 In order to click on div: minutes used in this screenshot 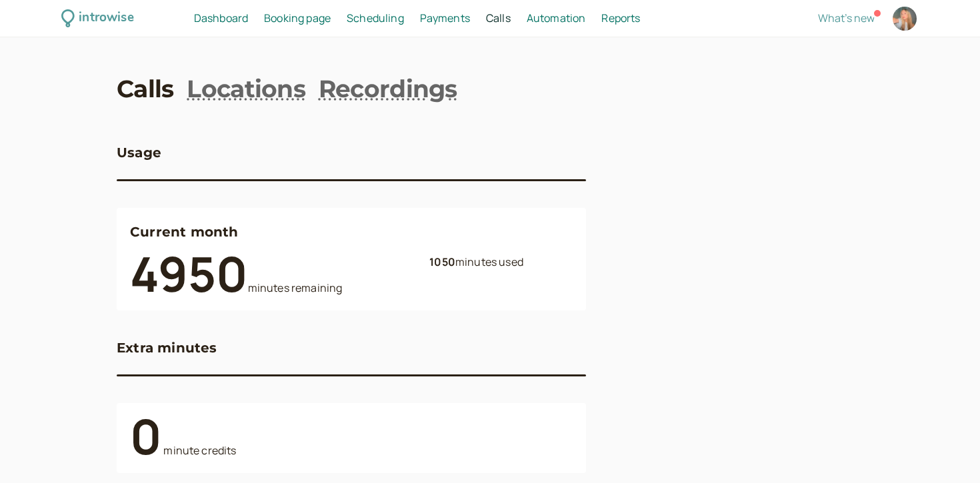, I will do `click(501, 275)`.